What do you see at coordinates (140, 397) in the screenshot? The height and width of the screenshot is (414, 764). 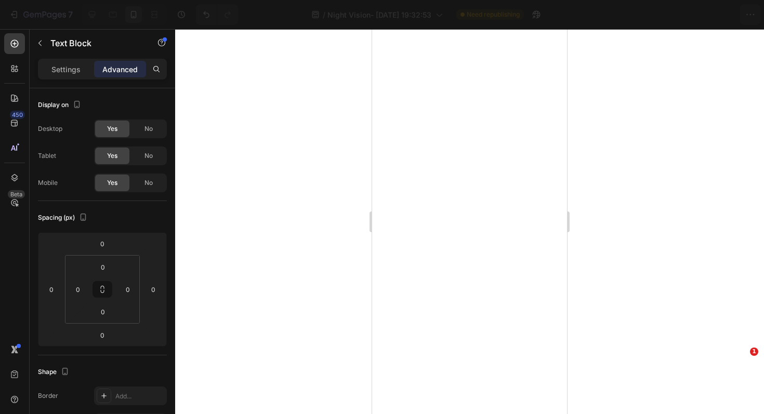 I see `div: Add...` at bounding box center [140, 397].